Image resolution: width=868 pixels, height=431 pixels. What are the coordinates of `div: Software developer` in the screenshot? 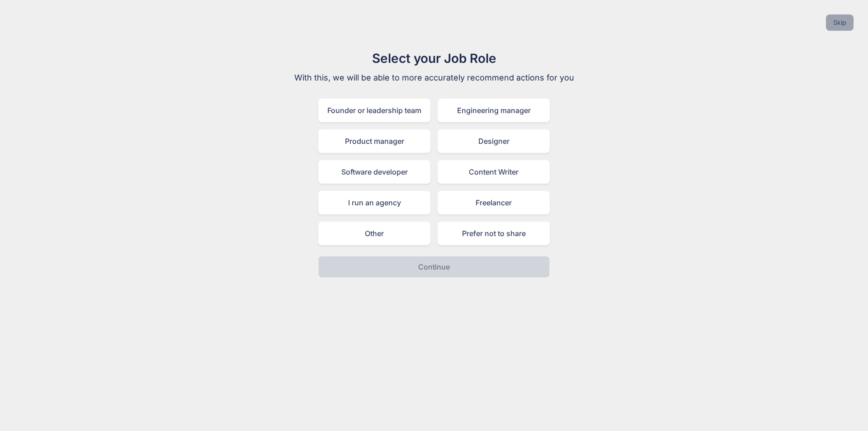 It's located at (375, 172).